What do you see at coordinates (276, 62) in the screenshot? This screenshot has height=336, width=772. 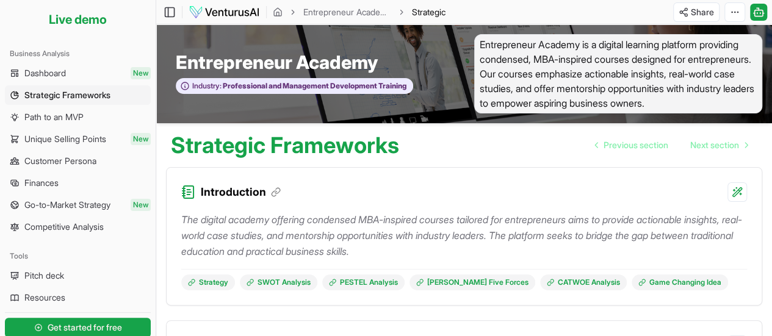 I see `span: Entrepreneur Academy` at bounding box center [276, 62].